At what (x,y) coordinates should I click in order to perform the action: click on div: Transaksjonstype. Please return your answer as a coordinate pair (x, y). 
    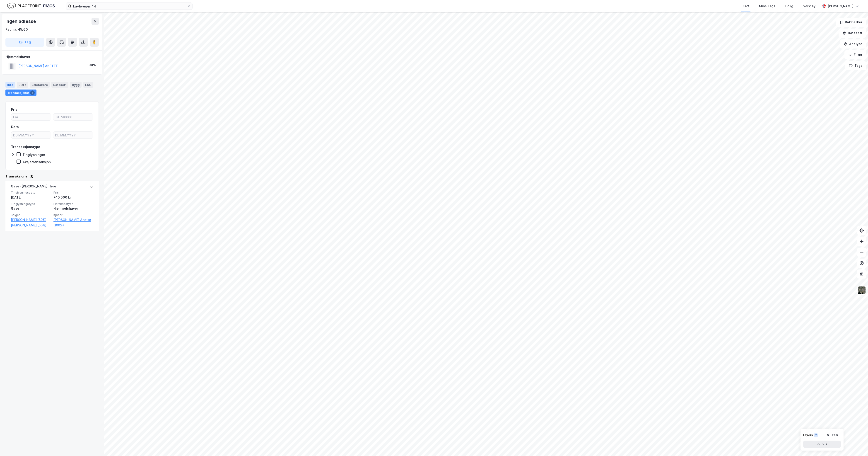
    Looking at the image, I should click on (26, 147).